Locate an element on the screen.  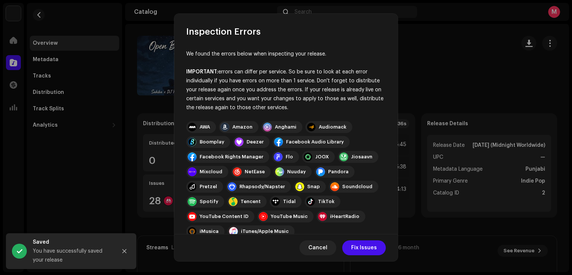
div: Snap is located at coordinates (314, 187).